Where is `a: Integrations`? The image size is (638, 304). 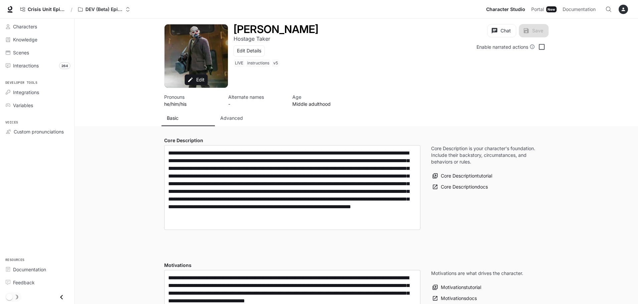 a: Integrations is located at coordinates (37, 92).